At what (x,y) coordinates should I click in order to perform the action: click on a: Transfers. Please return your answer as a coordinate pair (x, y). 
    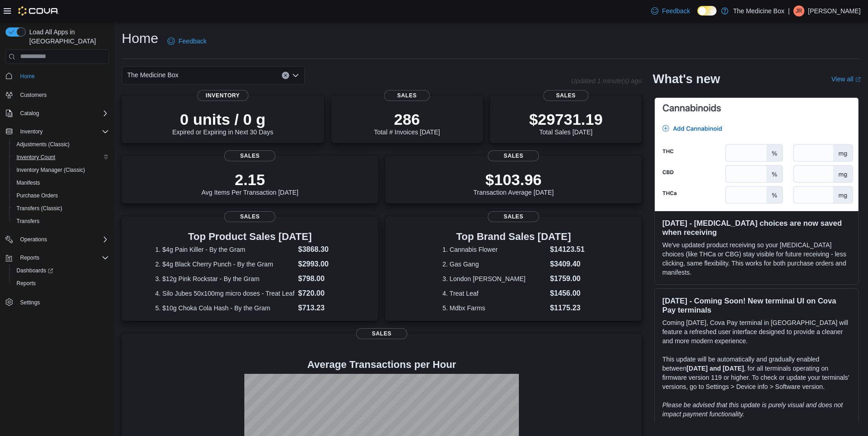
    Looking at the image, I should click on (28, 221).